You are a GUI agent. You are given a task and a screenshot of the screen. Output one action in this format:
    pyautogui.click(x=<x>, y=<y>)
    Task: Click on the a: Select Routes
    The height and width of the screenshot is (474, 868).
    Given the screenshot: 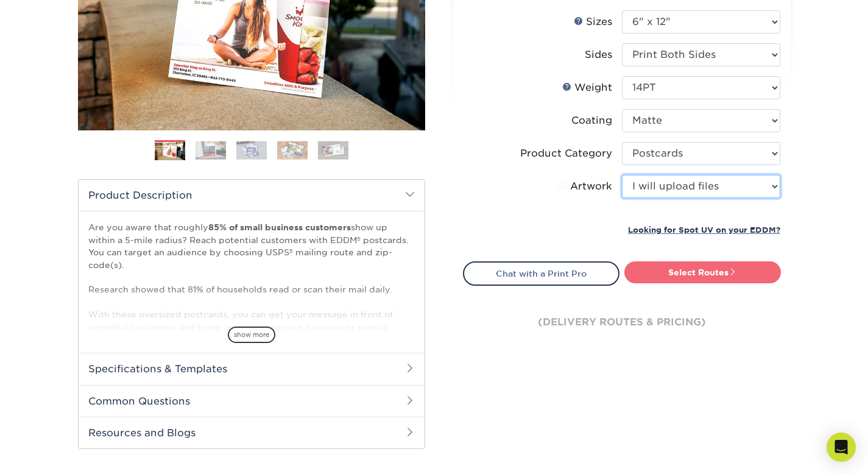 What is the action you would take?
    pyautogui.click(x=703, y=272)
    